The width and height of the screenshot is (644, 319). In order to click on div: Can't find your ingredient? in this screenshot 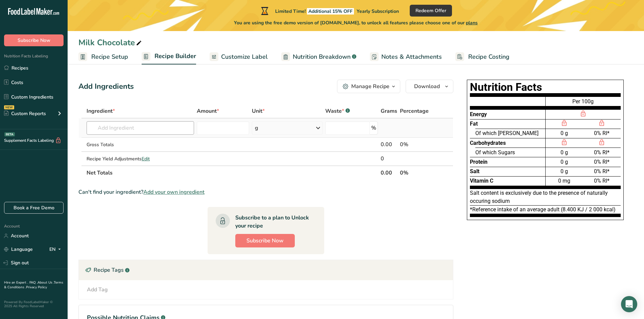, I will do `click(266, 192)`.